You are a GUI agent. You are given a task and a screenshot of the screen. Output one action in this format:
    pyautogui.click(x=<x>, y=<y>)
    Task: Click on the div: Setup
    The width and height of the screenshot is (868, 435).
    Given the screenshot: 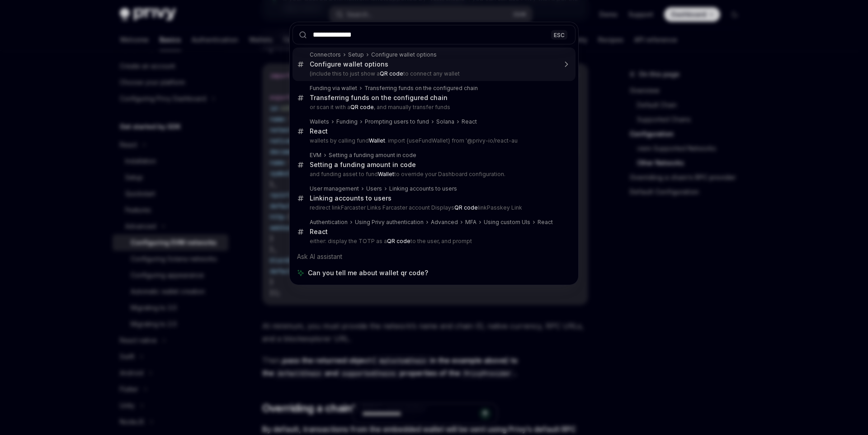 What is the action you would take?
    pyautogui.click(x=356, y=55)
    